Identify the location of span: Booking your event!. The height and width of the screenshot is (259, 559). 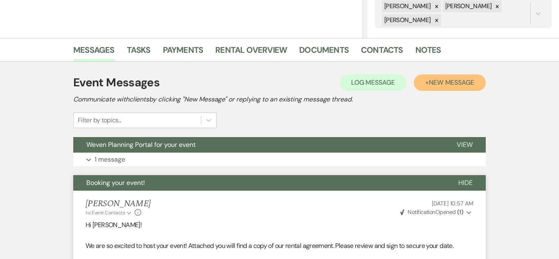
(115, 182).